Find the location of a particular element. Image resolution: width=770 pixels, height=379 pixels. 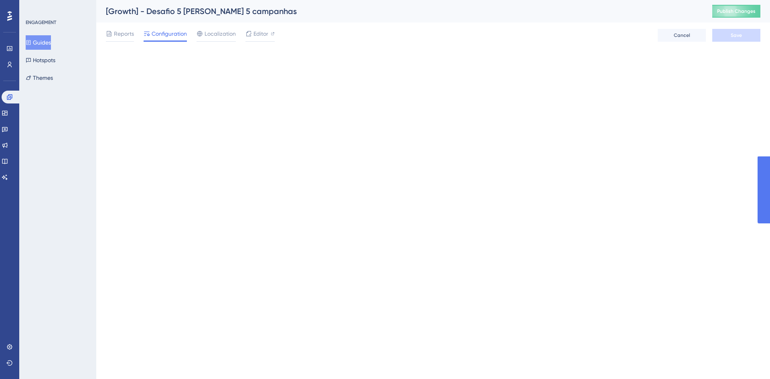

button: Themes is located at coordinates (39, 78).